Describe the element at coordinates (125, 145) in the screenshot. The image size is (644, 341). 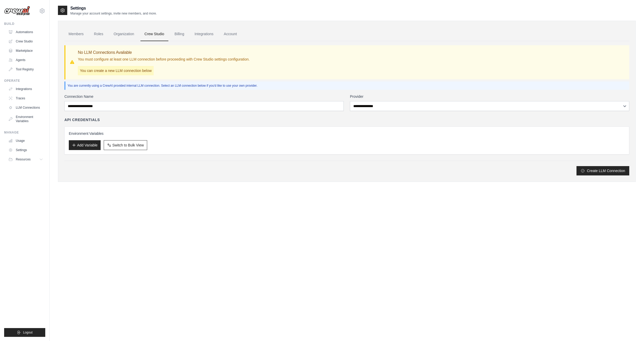
I see `button: Switch to Bulk View` at that location.